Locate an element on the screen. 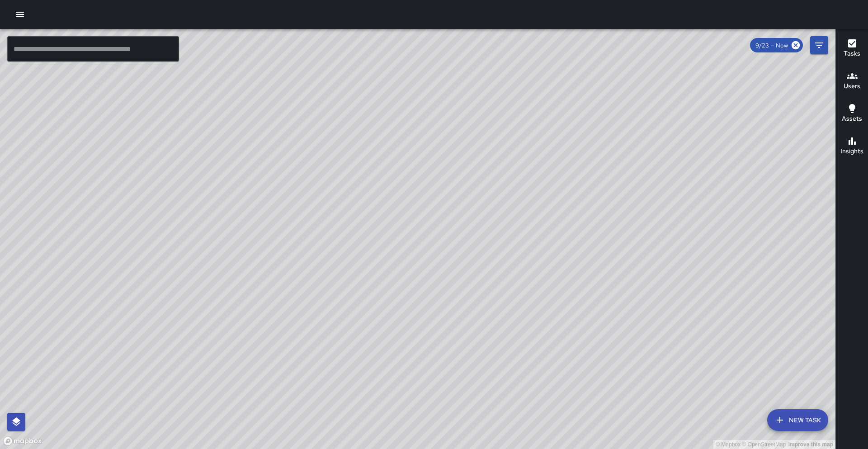 Image resolution: width=868 pixels, height=449 pixels. button: Insights is located at coordinates (852, 146).